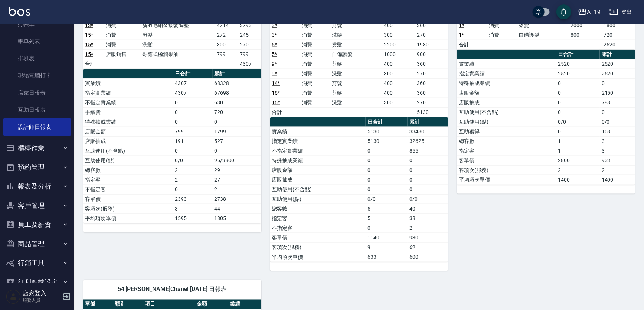 The image size is (644, 310). I want to click on td: 平均項次單價, so click(506, 180).